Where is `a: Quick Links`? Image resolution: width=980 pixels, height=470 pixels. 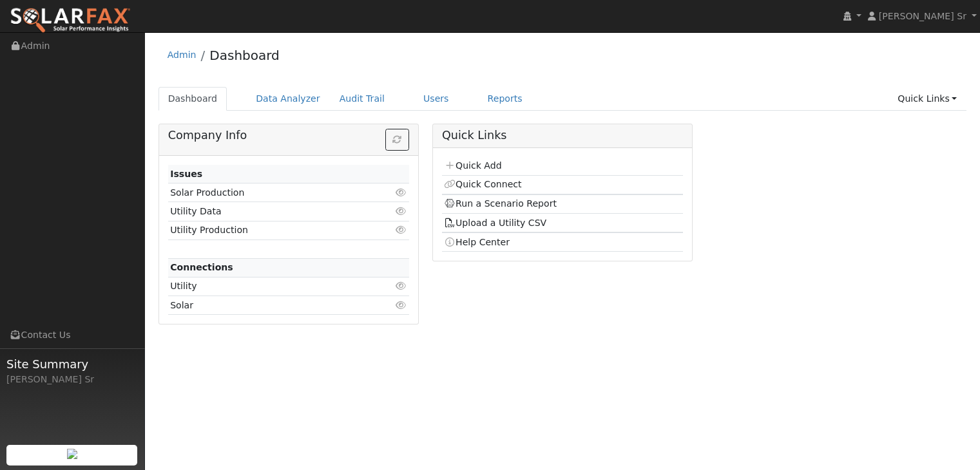 a: Quick Links is located at coordinates (927, 99).